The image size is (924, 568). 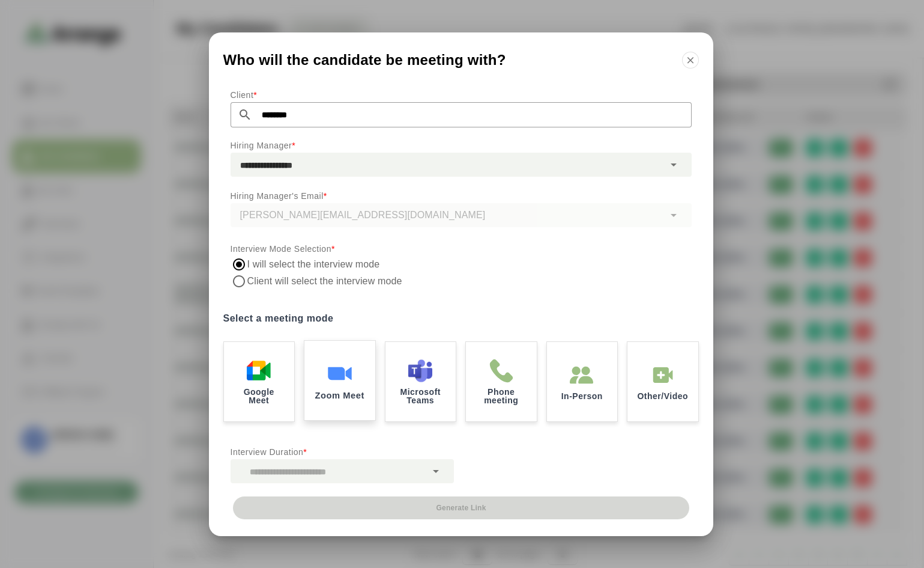 What do you see at coordinates (340, 395) in the screenshot?
I see `p: Zoom Meet` at bounding box center [340, 395].